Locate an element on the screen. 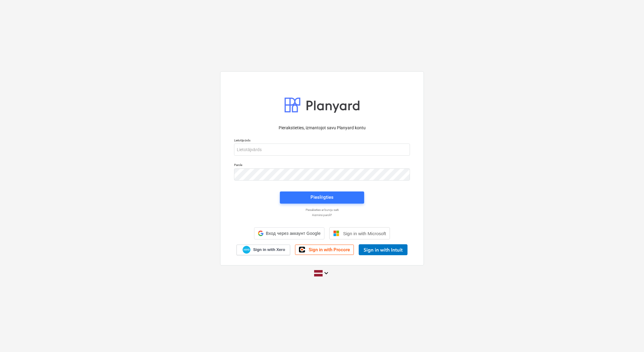  button: Pieslēgties is located at coordinates (322, 198).